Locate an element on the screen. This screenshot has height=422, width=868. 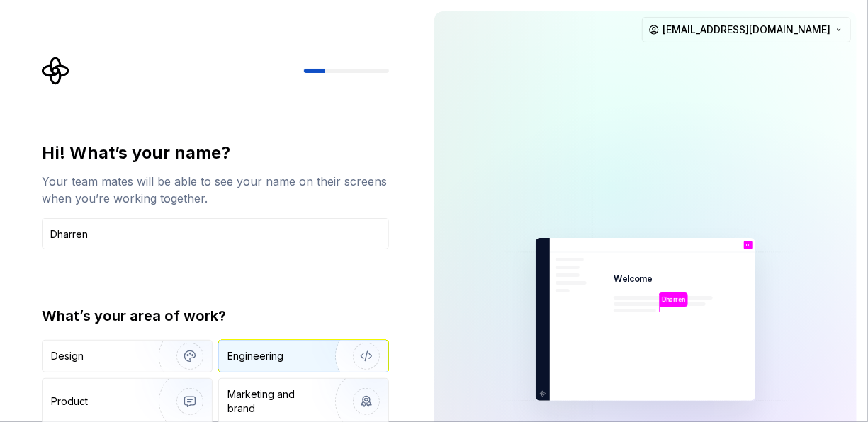
div: Hi! What’s your name? is located at coordinates (215, 153).